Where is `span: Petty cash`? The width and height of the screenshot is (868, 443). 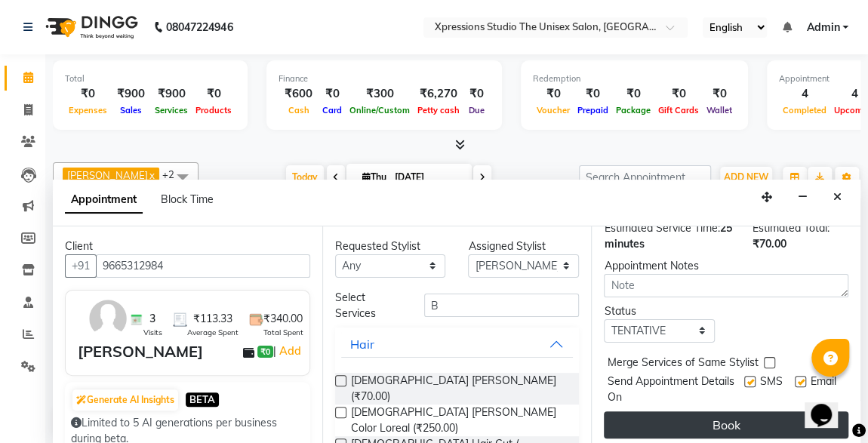 span: Petty cash is located at coordinates (438, 110).